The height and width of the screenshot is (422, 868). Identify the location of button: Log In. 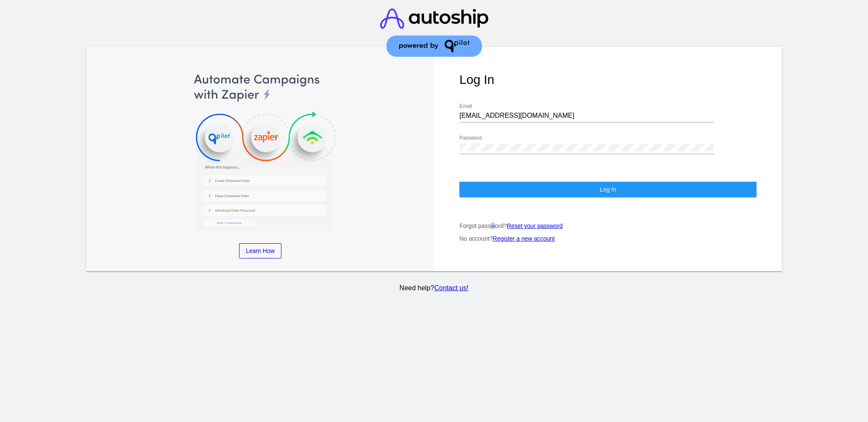
(607, 190).